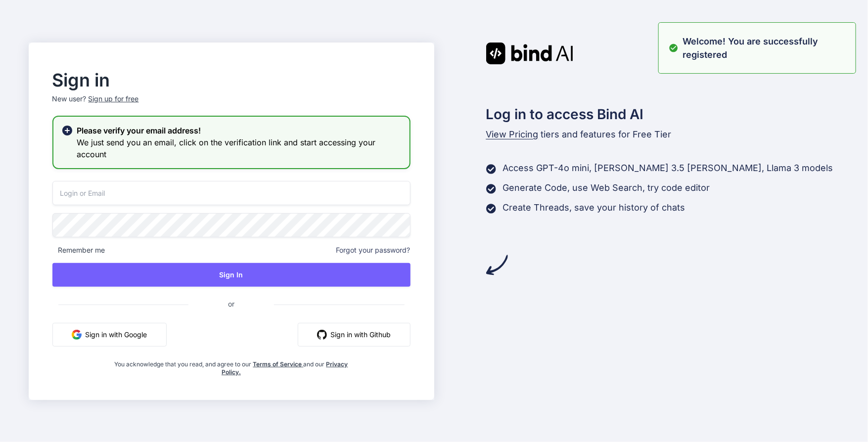 This screenshot has width=868, height=442. Describe the element at coordinates (354, 335) in the screenshot. I see `button: Sign in with Github` at that location.